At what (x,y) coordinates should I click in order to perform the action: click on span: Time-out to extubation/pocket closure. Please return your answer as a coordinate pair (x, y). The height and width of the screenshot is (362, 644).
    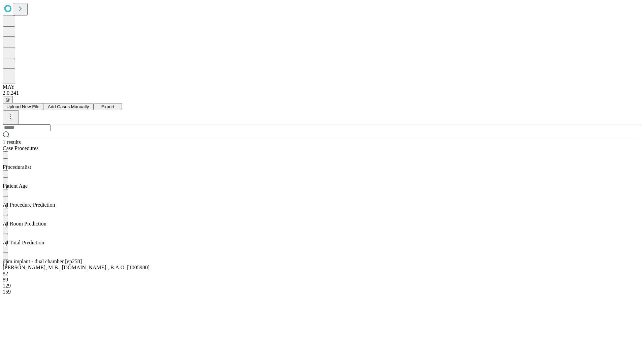
    Looking at the image, I should click on (29, 204).